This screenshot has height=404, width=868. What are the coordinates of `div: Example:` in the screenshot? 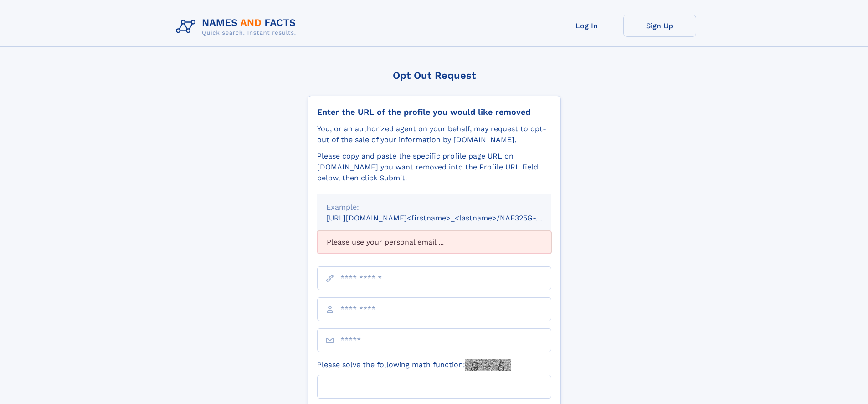 It's located at (434, 207).